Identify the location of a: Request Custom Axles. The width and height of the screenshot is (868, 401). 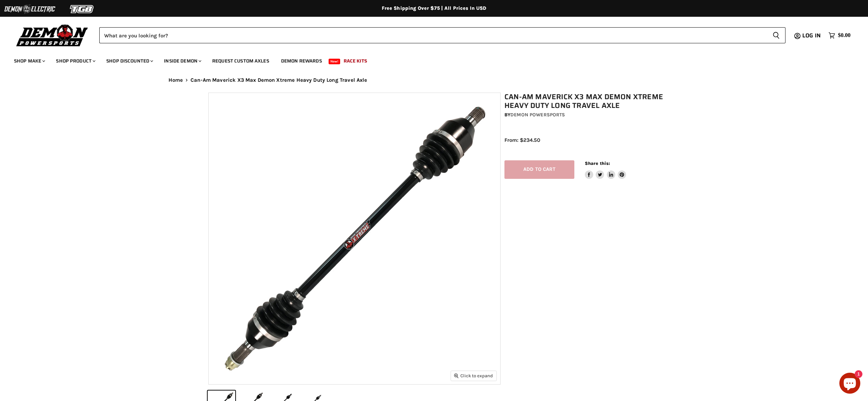
(240, 61).